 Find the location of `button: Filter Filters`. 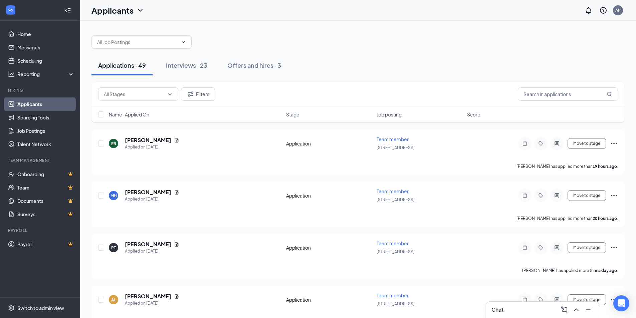

button: Filter Filters is located at coordinates (198, 94).